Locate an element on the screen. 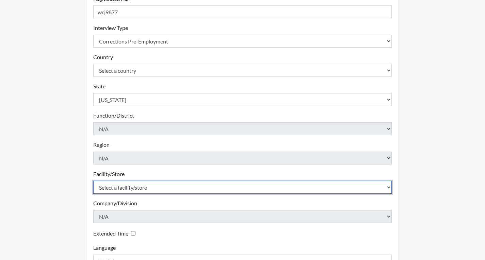 The image size is (485, 260). div: Checking this box will provide the interviewee with an accomodation of extra time to answer each ... is located at coordinates (116, 233).